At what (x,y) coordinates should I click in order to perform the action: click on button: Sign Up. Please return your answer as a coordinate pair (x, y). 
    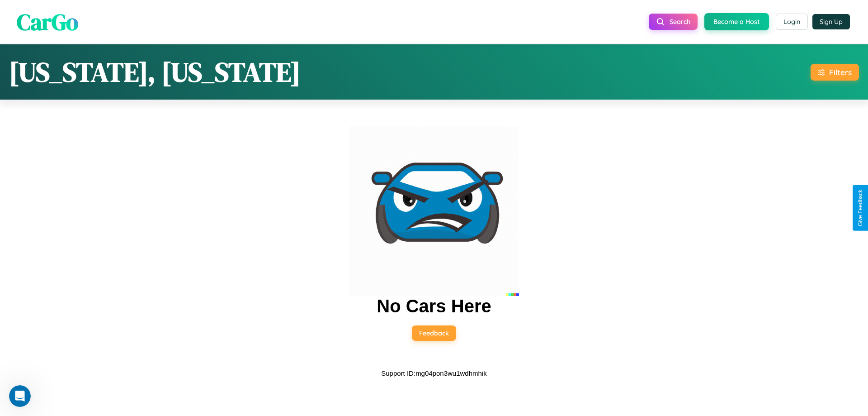
    Looking at the image, I should click on (831, 22).